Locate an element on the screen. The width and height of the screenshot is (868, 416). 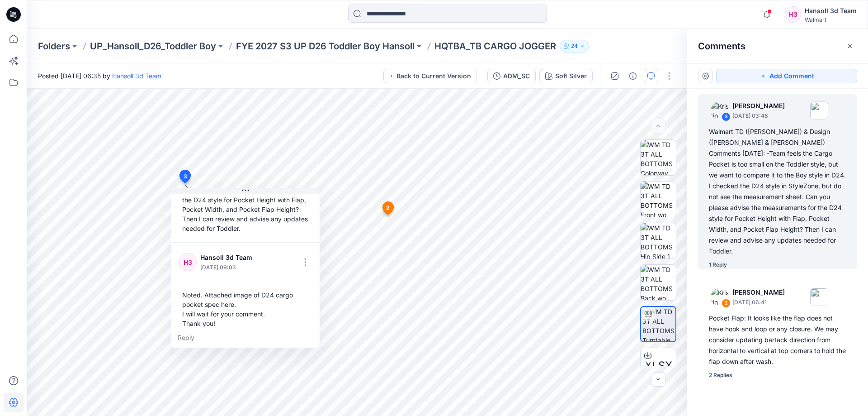
img: WM TD 3T ALL BOTTOMS Colorway wo Avatar is located at coordinates (658, 158).